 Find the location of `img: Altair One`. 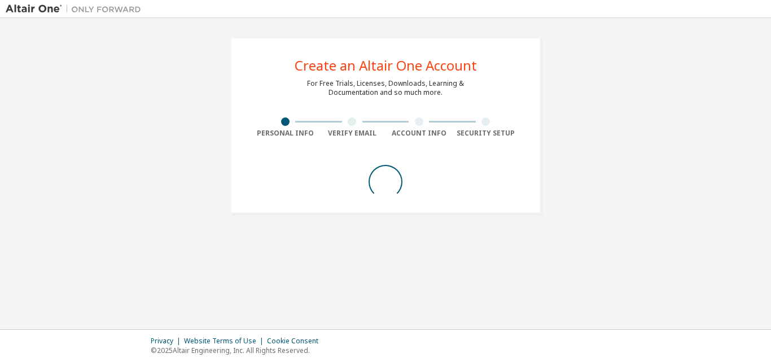

img: Altair One is located at coordinates (76, 9).